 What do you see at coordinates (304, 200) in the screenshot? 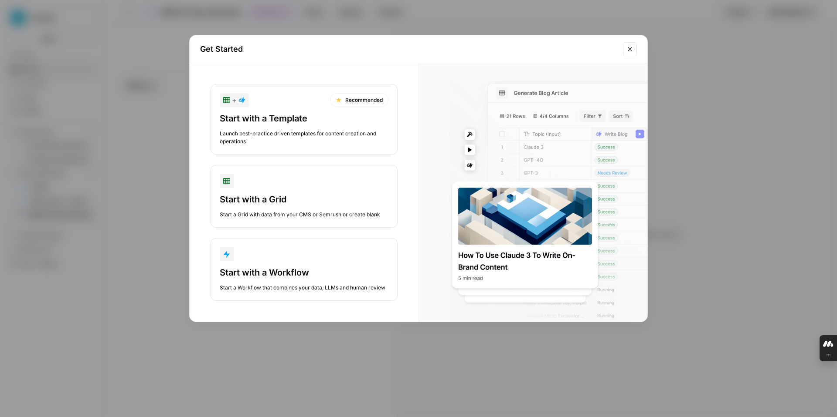
I see `div: Start with a Grid` at bounding box center [304, 200].